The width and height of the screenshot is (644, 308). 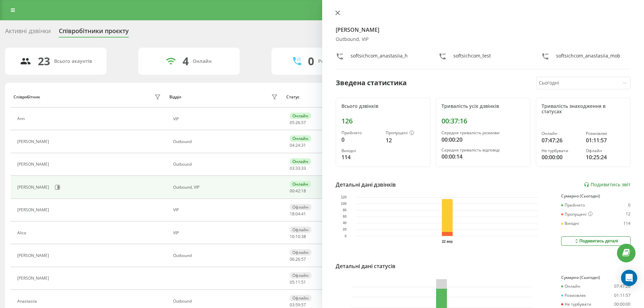 What do you see at coordinates (345, 229) in the screenshot?
I see `text: 20` at bounding box center [345, 229].